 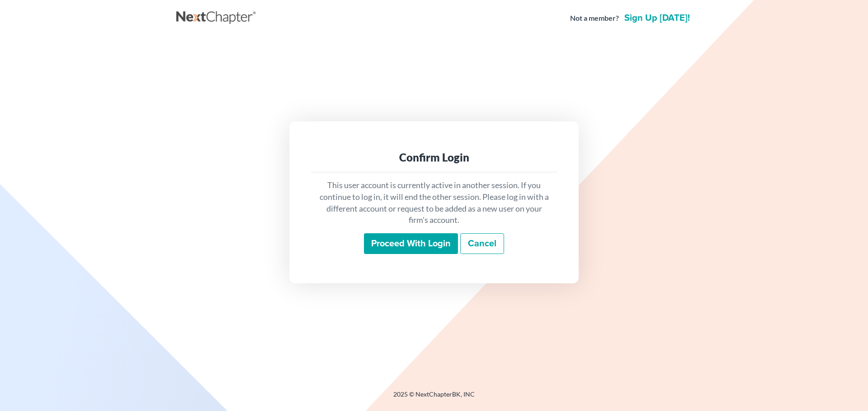 I want to click on p: This user account is currently active in another session. If you continue to log in, it will end ..., so click(x=434, y=203).